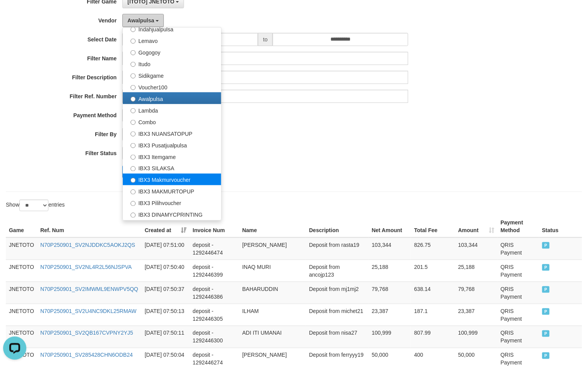 Image resolution: width=588 pixels, height=366 pixels. What do you see at coordinates (88, 245) in the screenshot?
I see `a: N70P250901_SV2NJDDKC5AOKJ2QS` at bounding box center [88, 245].